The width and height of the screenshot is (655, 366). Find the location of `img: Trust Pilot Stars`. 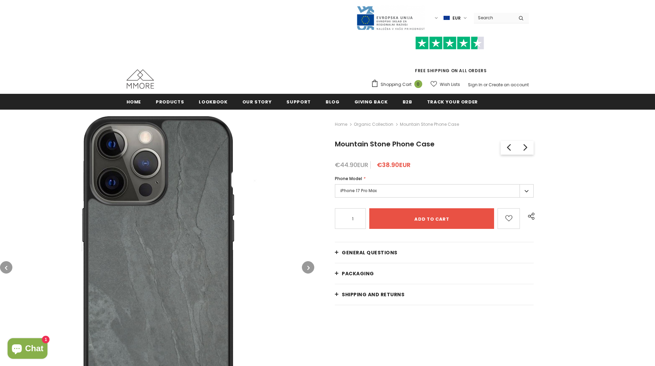

img: Trust Pilot Stars is located at coordinates (450, 43).